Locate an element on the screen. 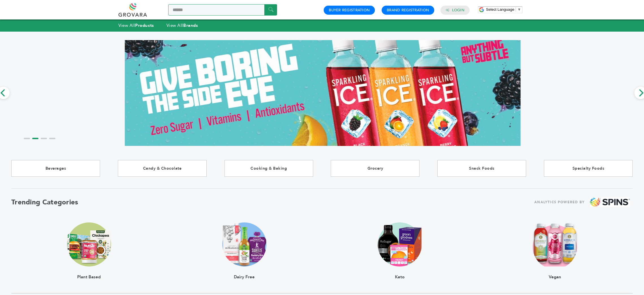 The height and width of the screenshot is (295, 644). h2: Trending Categories is located at coordinates (45, 202).